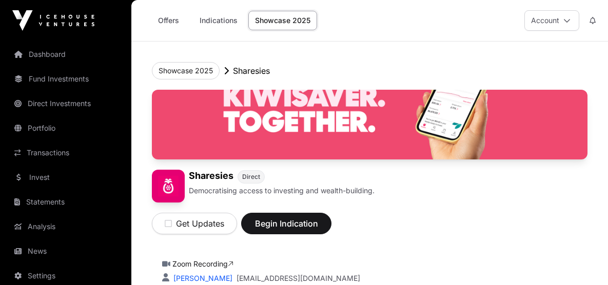  I want to click on a: News, so click(66, 251).